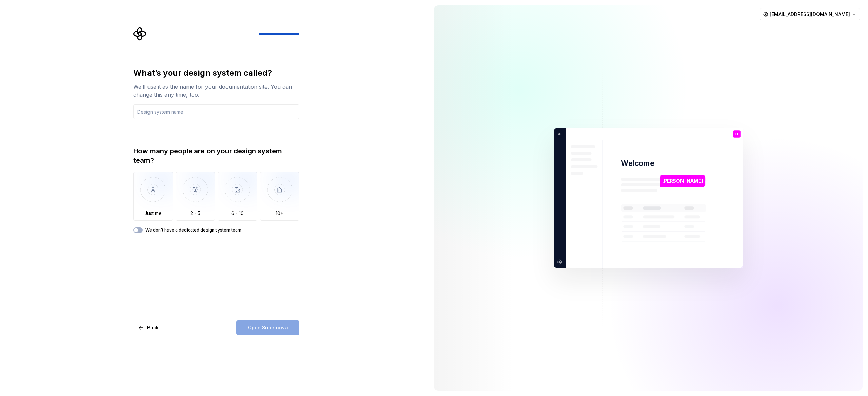  I want to click on p: a, so click(558, 134).